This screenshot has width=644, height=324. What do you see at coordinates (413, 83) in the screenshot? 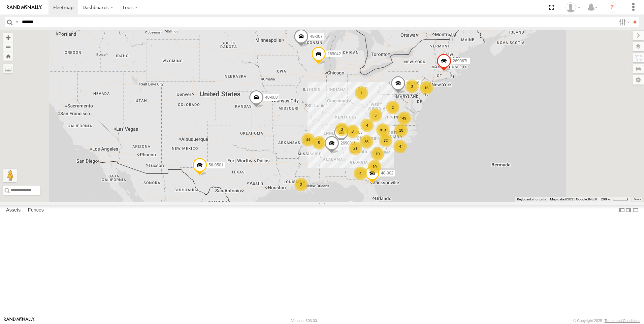
I see `span: 48-006` at bounding box center [413, 83].